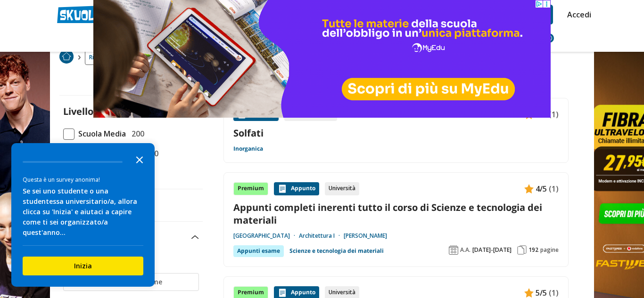 The image size is (644, 298). What do you see at coordinates (577, 15) in the screenshot?
I see `a: Accedi` at bounding box center [577, 15].